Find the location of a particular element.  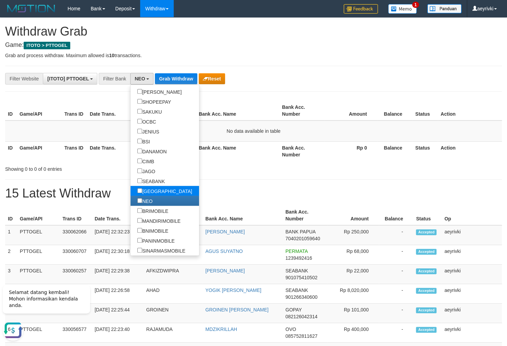

input: SAKUKU is located at coordinates (140, 111).